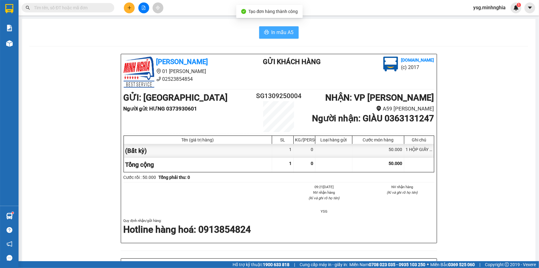  What do you see at coordinates (274, 11) in the screenshot?
I see `span: Tạo đơn hàng thành công` at bounding box center [274, 11].